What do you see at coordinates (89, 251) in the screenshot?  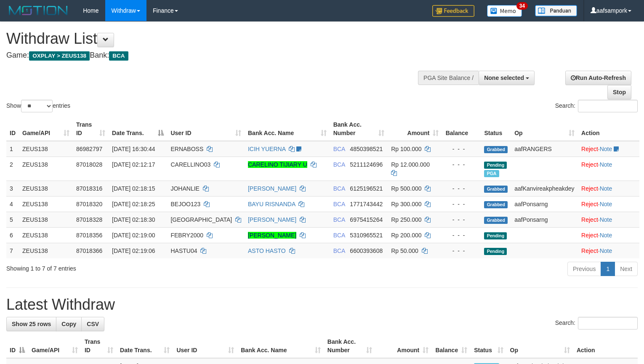 I see `span: 87018366` at bounding box center [89, 251].